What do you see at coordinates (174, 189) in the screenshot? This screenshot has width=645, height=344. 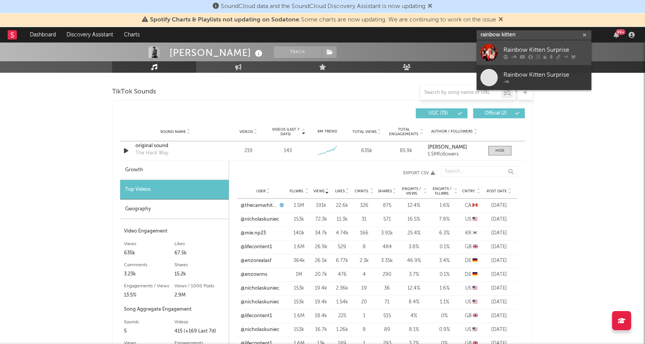 I see `div: Top Videos` at bounding box center [174, 189].